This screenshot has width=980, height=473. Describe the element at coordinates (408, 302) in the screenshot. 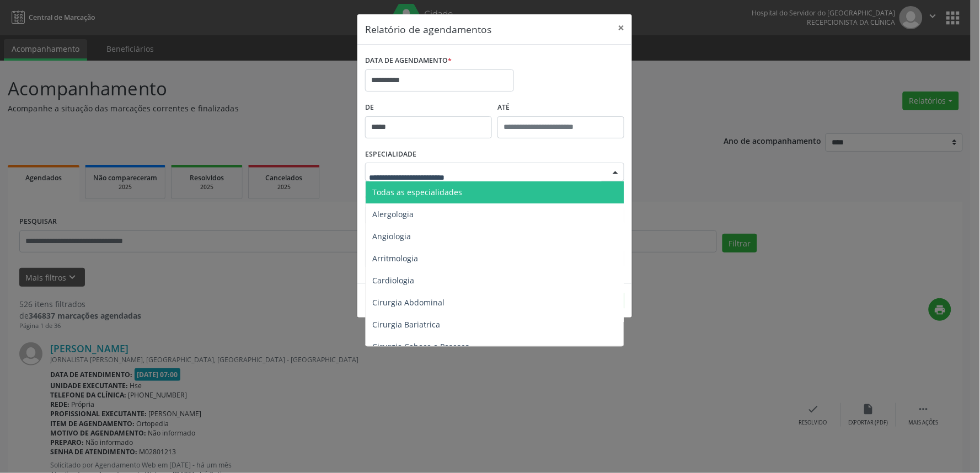

I see `span: Cirurgia Abdominal` at that location.